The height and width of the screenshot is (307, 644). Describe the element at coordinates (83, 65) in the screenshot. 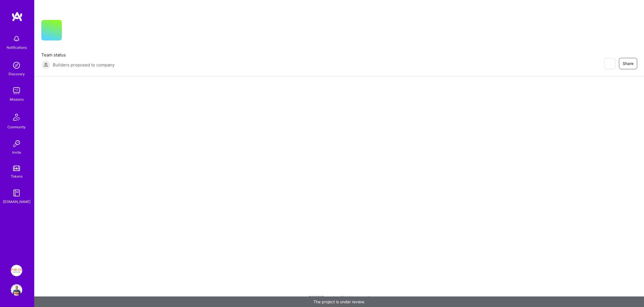

I see `span: Builders proposed to company` at that location.